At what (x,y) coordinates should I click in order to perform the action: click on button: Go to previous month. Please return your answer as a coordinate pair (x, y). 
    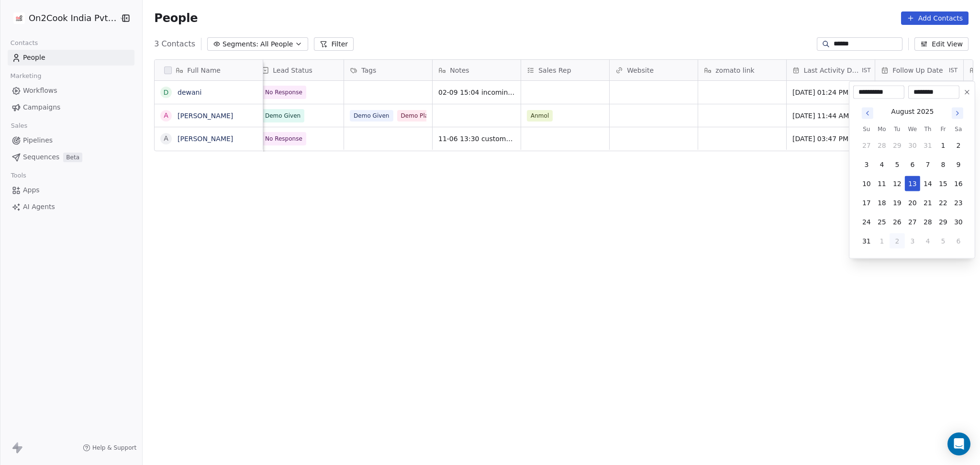
    Looking at the image, I should click on (868, 113).